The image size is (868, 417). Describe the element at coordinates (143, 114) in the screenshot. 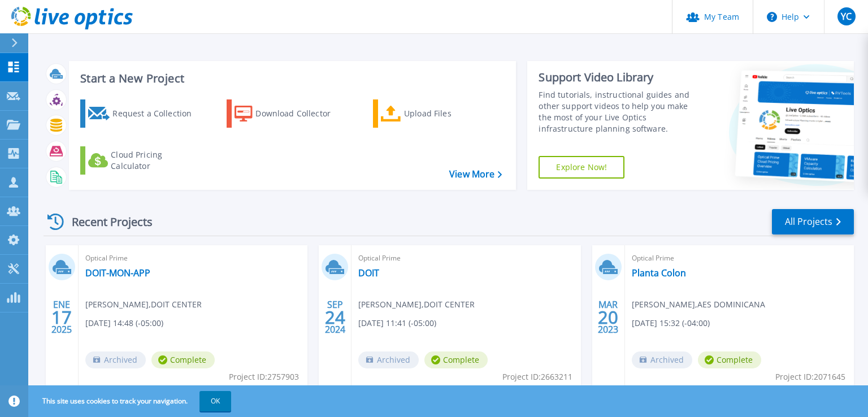

I see `a: Request a Collection` at that location.